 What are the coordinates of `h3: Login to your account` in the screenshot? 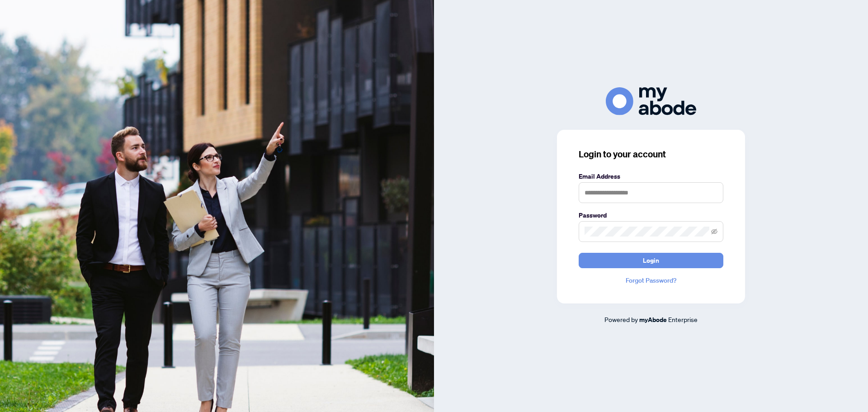 It's located at (651, 155).